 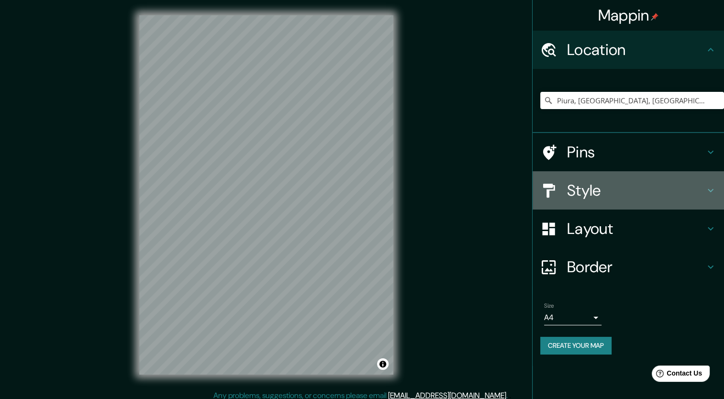 I want to click on div: A4, so click(x=572, y=318).